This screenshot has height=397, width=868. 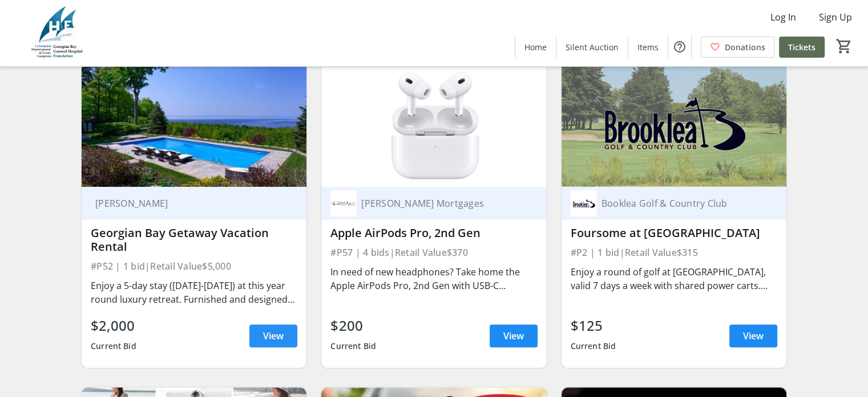 What do you see at coordinates (434, 233) in the screenshot?
I see `div: Apple AirPods Pro, 2nd Gen` at bounding box center [434, 233].